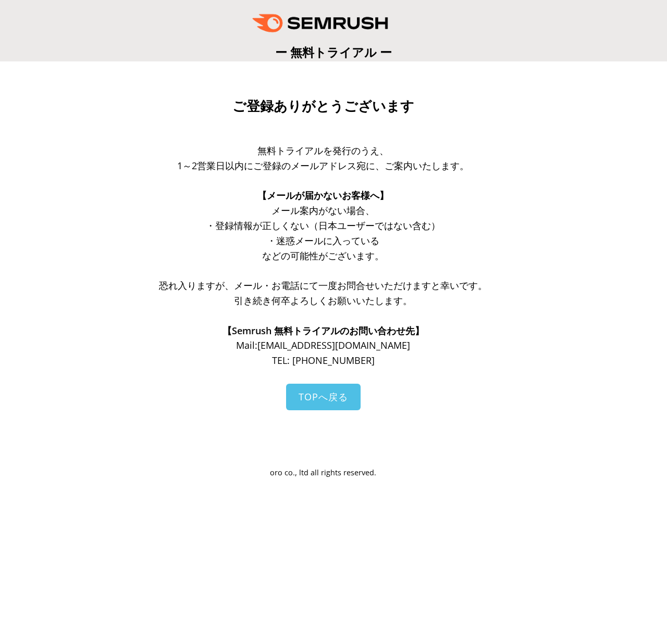  Describe the element at coordinates (323, 166) in the screenshot. I see `span: 1～2営業日以内にご登録のメールアドレス宛に、ご案内いたします。` at that location.